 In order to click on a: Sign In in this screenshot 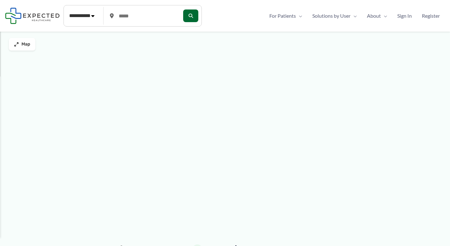, I will do `click(405, 16)`.